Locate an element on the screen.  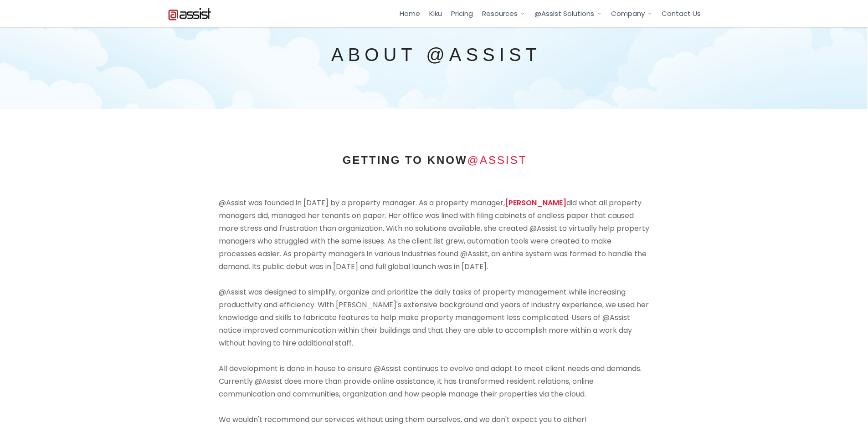
a: Home is located at coordinates (409, 13).